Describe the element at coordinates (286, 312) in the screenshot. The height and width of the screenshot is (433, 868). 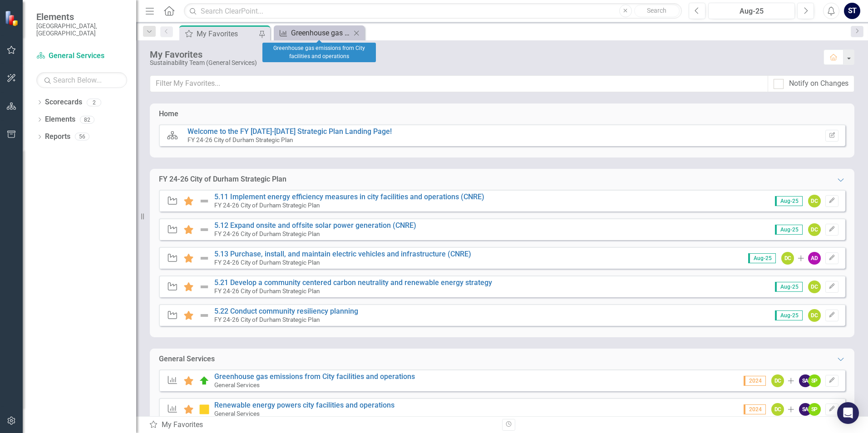
I see `a: 5.22 Conduct community resiliency planning` at that location.